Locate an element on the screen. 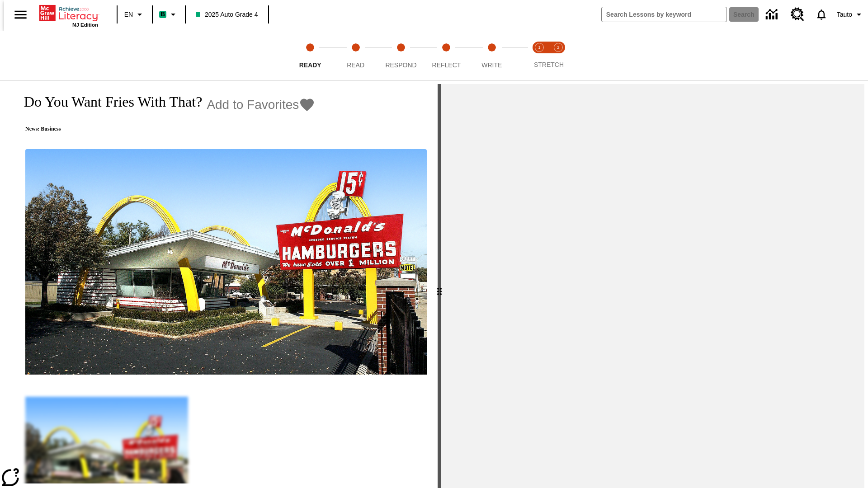 Image resolution: width=868 pixels, height=488 pixels. span: B is located at coordinates (163, 14).